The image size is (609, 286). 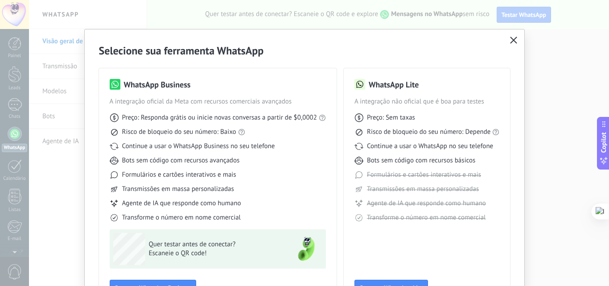 I want to click on span: Preço: Responda grátis ou inicie novas conversas a partir de $0,0002, so click(x=219, y=118).